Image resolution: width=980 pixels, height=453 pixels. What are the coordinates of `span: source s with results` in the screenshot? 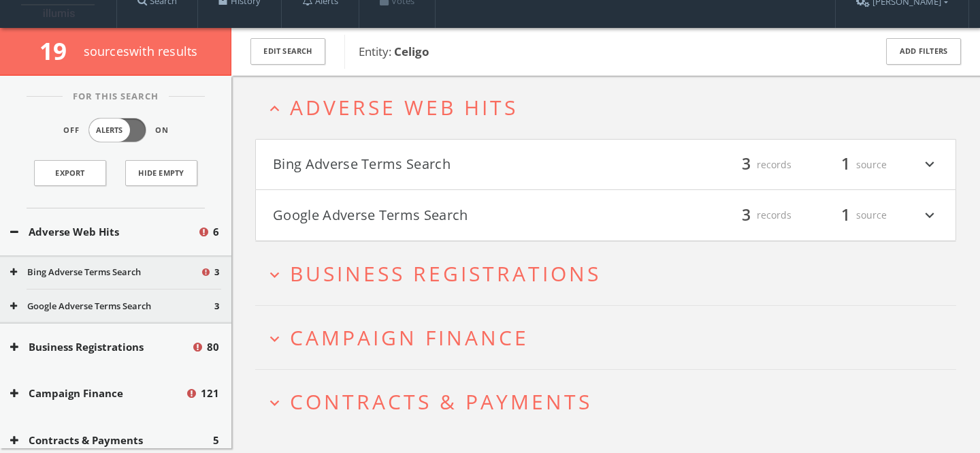 It's located at (141, 51).